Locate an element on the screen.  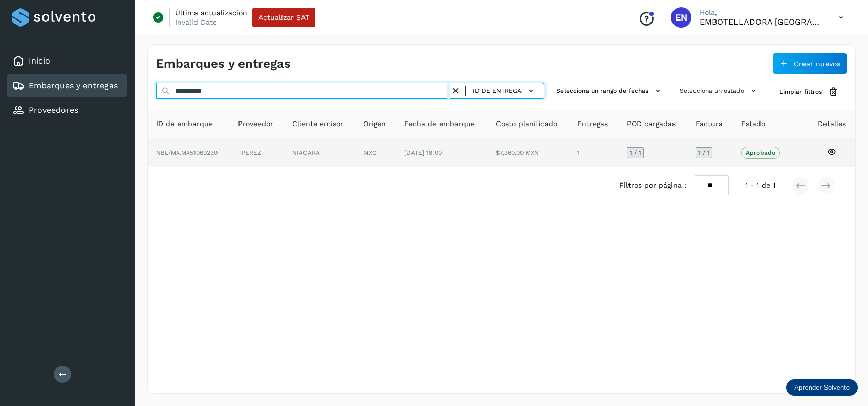
button: Crear nuevos is located at coordinates (810, 64).